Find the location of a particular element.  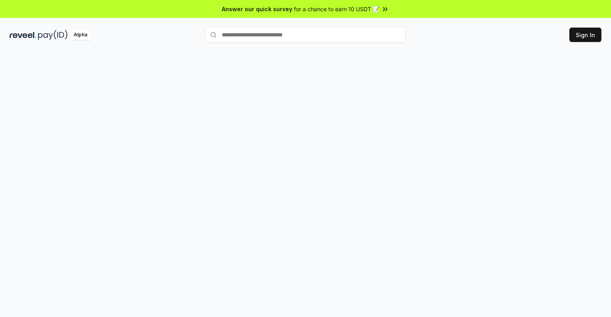

div: Alpha is located at coordinates (80, 35).